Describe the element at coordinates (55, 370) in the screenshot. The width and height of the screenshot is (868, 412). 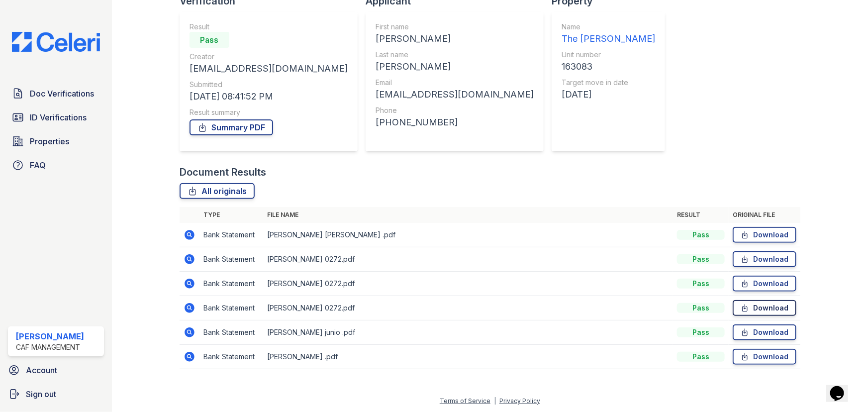
I see `a: Account` at that location.